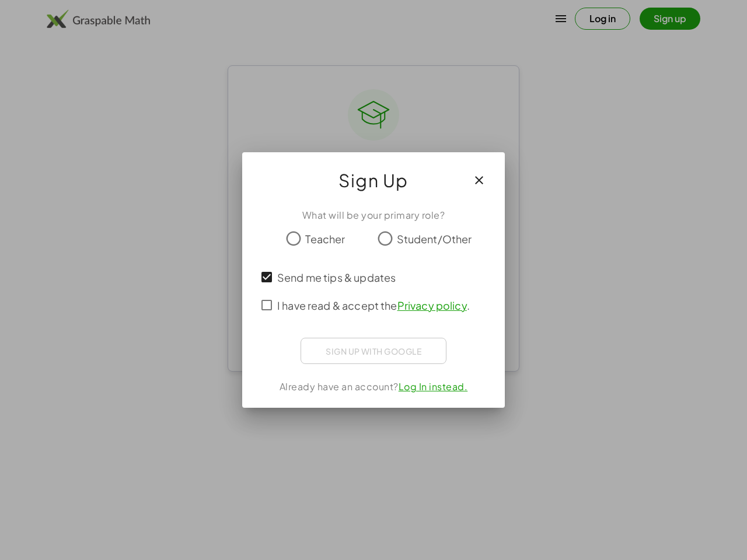  Describe the element at coordinates (336, 277) in the screenshot. I see `span: Send me tips & updates` at that location.